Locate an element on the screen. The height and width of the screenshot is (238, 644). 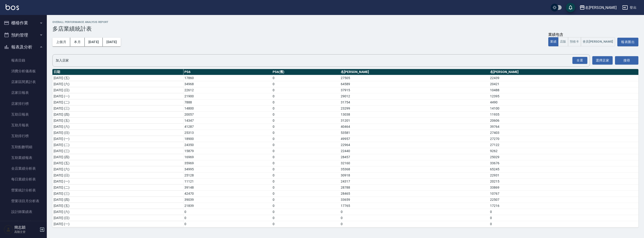
td: 17216 is located at coordinates (563, 206).